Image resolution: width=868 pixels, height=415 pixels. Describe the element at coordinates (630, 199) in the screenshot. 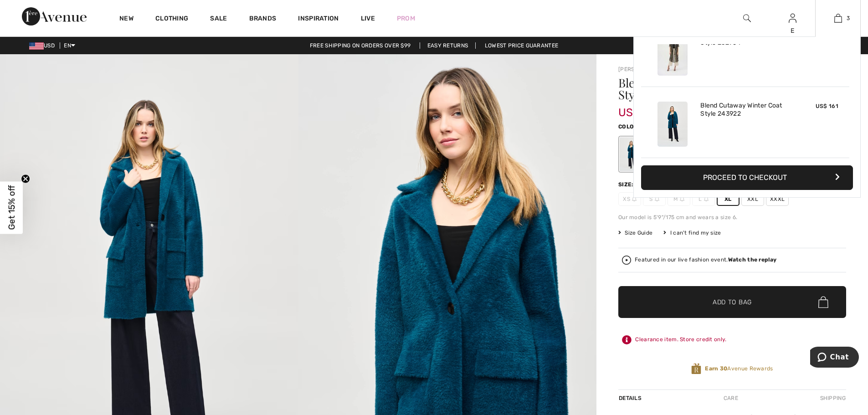

I see `span: XS` at that location.